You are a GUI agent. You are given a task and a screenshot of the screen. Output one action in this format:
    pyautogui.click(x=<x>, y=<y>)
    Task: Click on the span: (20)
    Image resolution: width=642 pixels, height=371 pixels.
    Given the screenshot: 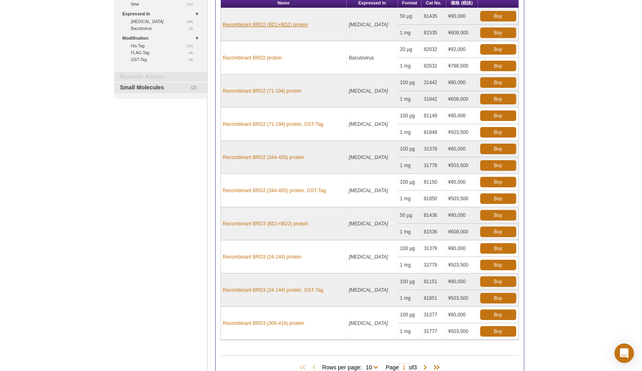 What is the action you would take?
    pyautogui.click(x=192, y=21)
    